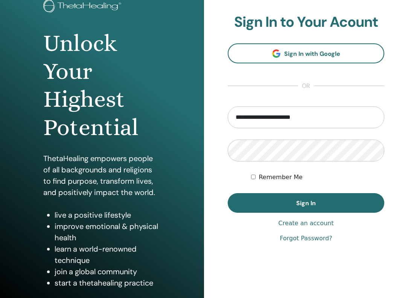 The height and width of the screenshot is (298, 408). I want to click on span: Sign In, so click(306, 203).